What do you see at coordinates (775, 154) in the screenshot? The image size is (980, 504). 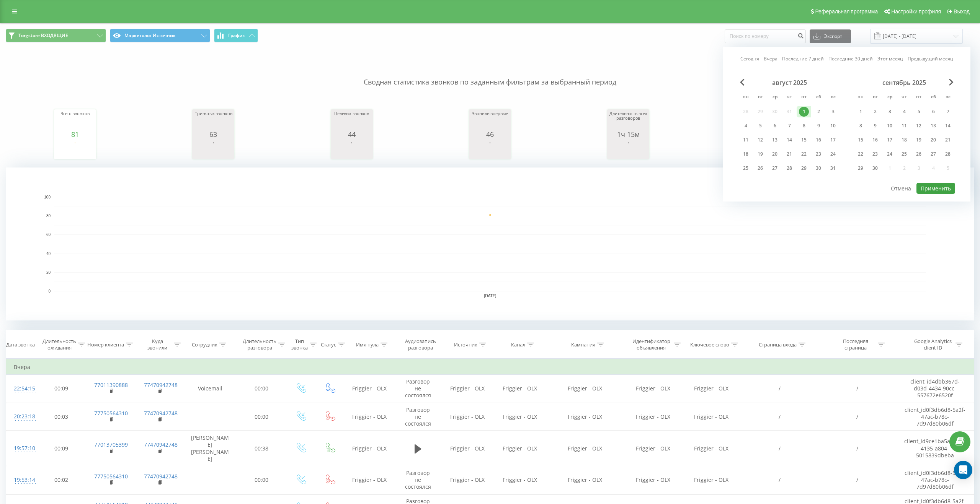 I see `div: ср 20 авг. 2025 г.` at bounding box center [775, 154].